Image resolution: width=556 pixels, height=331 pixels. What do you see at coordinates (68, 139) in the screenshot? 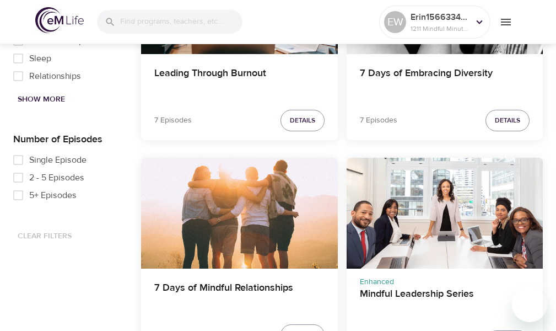
I see `p: Number of Episodes` at bounding box center [68, 139].